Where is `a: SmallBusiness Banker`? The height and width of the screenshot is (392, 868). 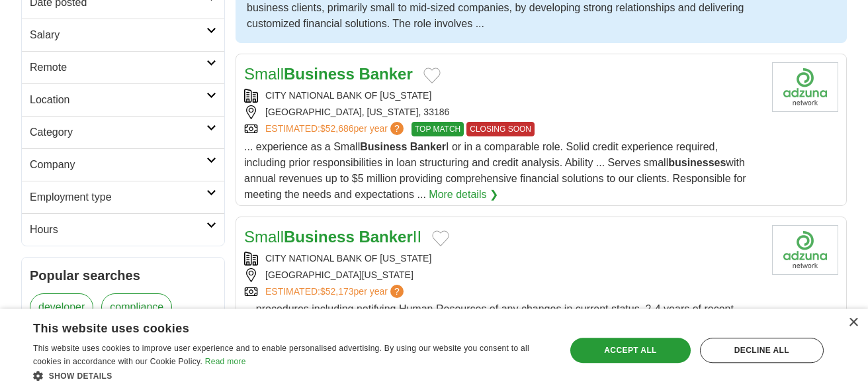
a: SmallBusiness Banker is located at coordinates (328, 73).